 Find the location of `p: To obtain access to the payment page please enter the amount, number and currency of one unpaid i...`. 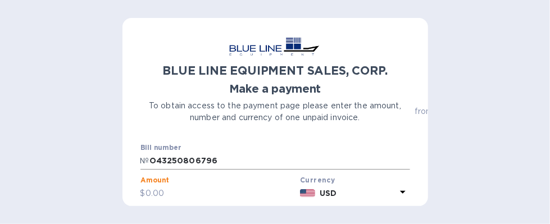

p: To obtain access to the payment page please enter the amount, number and currency of one unpaid i... is located at coordinates (275, 112).